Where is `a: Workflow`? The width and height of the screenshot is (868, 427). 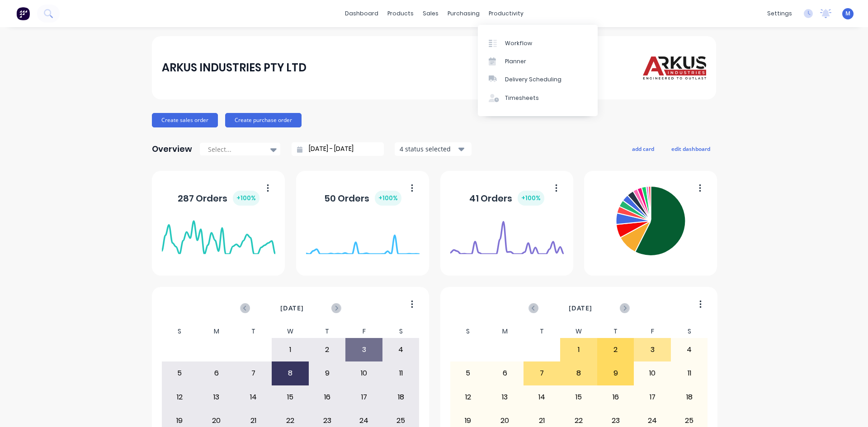 a: Workflow is located at coordinates (538, 43).